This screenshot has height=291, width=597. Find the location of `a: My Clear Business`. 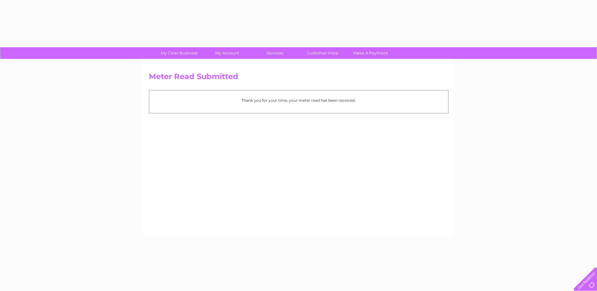

a: My Clear Business is located at coordinates (179, 53).